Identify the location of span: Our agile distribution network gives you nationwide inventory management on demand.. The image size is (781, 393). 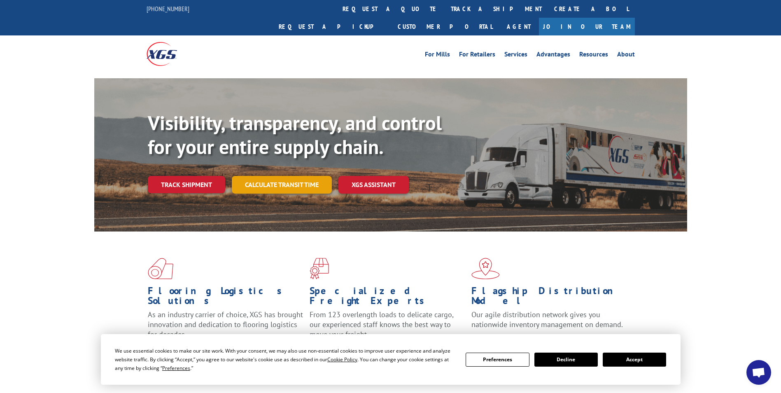
(548, 319).